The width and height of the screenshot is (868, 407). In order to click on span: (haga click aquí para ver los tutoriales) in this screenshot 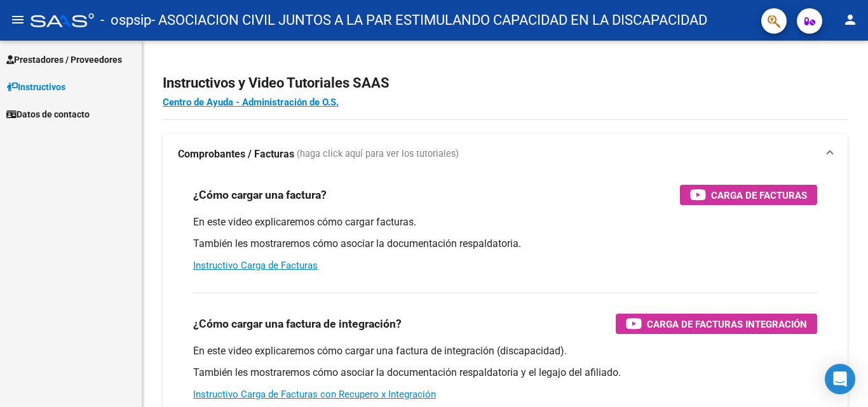, I will do `click(377, 154)`.